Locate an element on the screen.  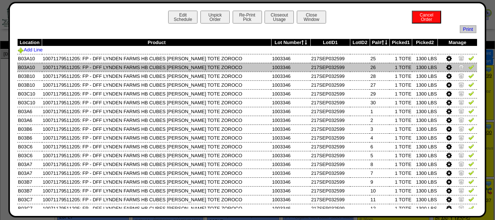
th: LotID2 is located at coordinates (360, 43).